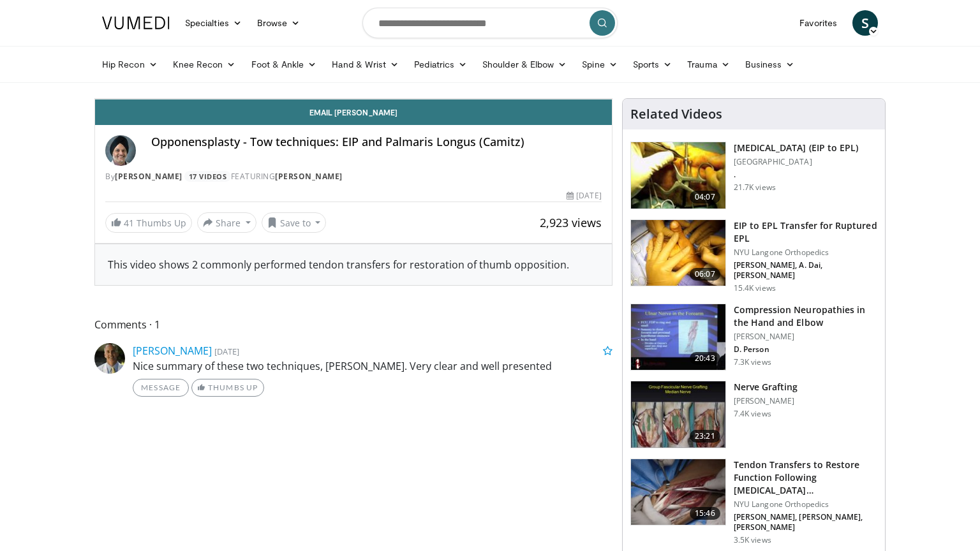  I want to click on span: 06:07, so click(705, 274).